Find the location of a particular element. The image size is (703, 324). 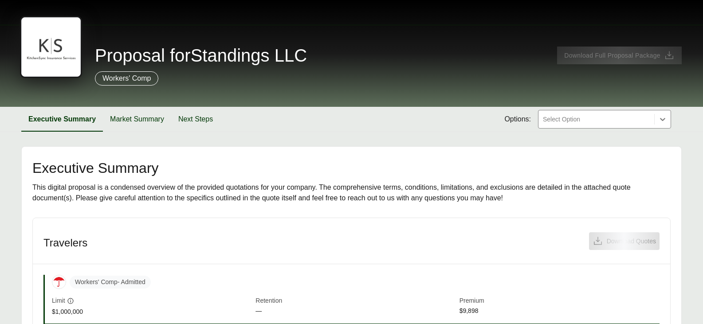

p: Workers' Comp is located at coordinates (126, 79).